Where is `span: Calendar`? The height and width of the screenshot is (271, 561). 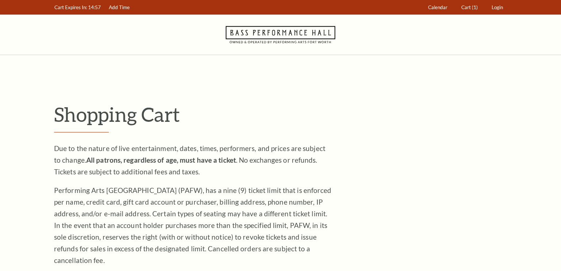 span: Calendar is located at coordinates (437, 7).